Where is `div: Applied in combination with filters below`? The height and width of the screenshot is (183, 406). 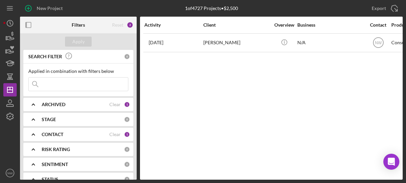 div: Applied in combination with filters below is located at coordinates (78, 71).